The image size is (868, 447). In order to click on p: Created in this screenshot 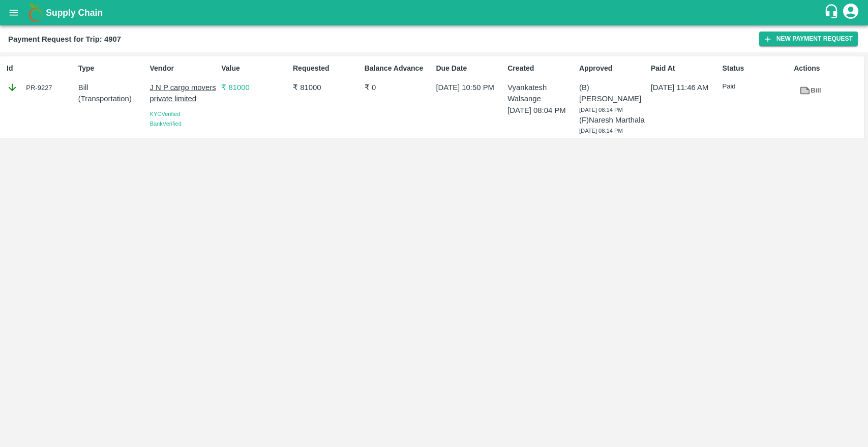, I will do `click(541, 68)`.